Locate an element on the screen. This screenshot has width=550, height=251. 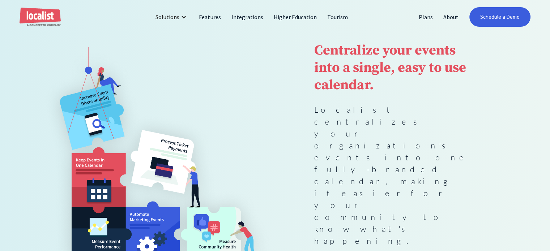
a: Schedule a Demo is located at coordinates (500, 17).